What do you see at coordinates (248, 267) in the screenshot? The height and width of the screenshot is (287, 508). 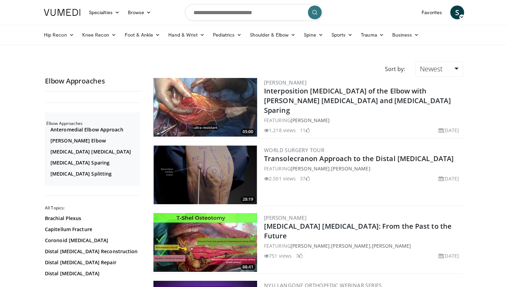 I see `span: 08:41` at bounding box center [248, 267].